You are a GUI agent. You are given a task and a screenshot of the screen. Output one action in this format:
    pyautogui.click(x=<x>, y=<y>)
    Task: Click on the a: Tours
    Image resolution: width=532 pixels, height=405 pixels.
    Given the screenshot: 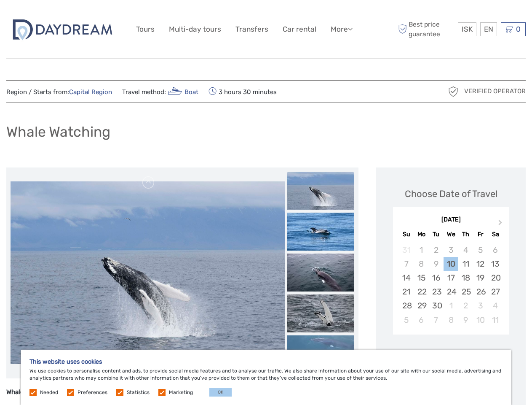 What is the action you would take?
    pyautogui.click(x=145, y=29)
    